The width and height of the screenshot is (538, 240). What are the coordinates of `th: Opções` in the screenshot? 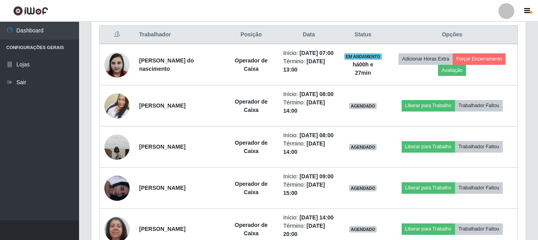 It's located at (452, 35).